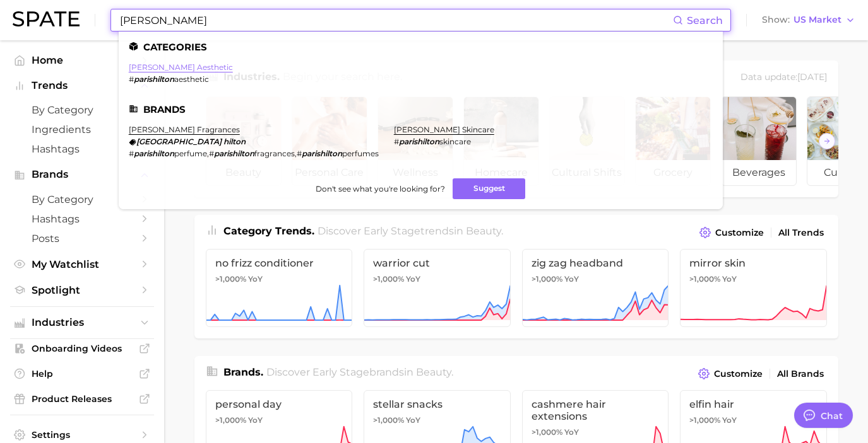  What do you see at coordinates (758, 141) in the screenshot?
I see `a: beverages` at bounding box center [758, 141].